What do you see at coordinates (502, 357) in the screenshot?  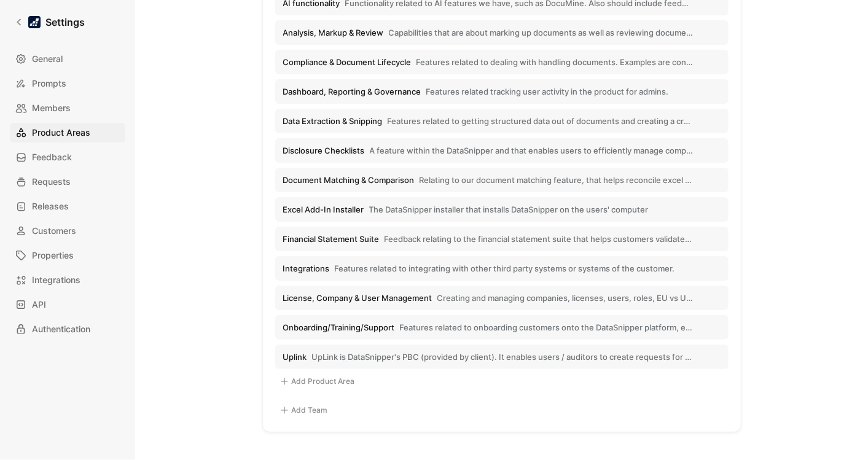 I see `span: UpLink is DataSnipper's PBC (provided by client). It enables users / auditors to create requests ...` at bounding box center [502, 357].